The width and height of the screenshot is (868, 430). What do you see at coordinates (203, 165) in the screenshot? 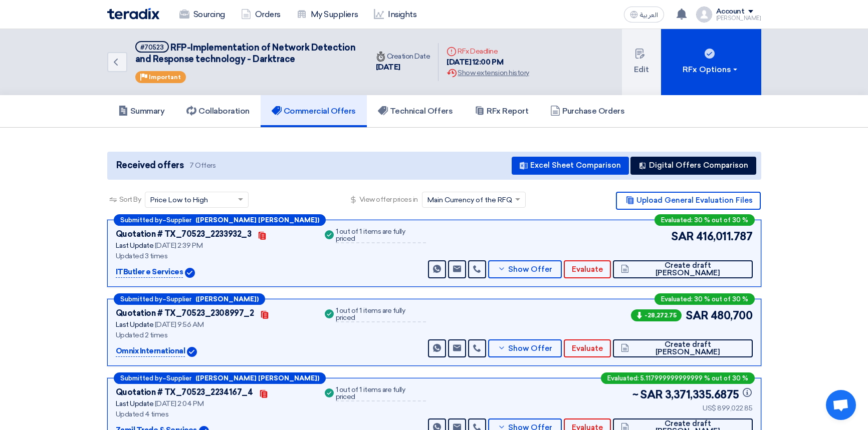
I see `span: 7 Offers` at bounding box center [203, 165].